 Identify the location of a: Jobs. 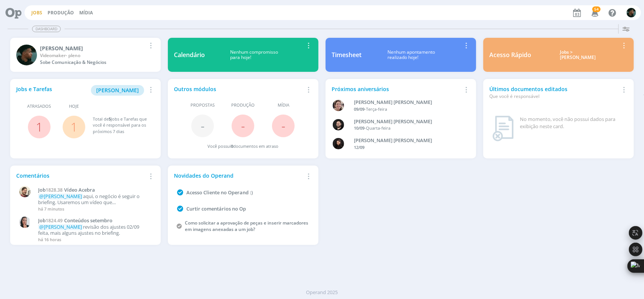
(37, 12).